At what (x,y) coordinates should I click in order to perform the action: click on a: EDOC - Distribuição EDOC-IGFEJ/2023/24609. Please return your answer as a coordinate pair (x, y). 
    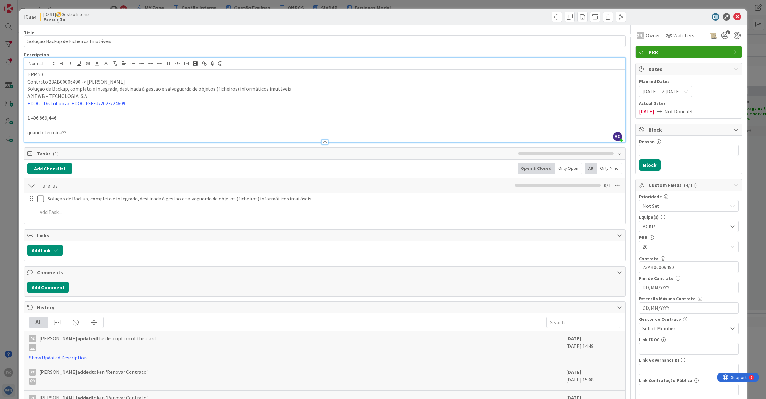
    Looking at the image, I should click on (76, 103).